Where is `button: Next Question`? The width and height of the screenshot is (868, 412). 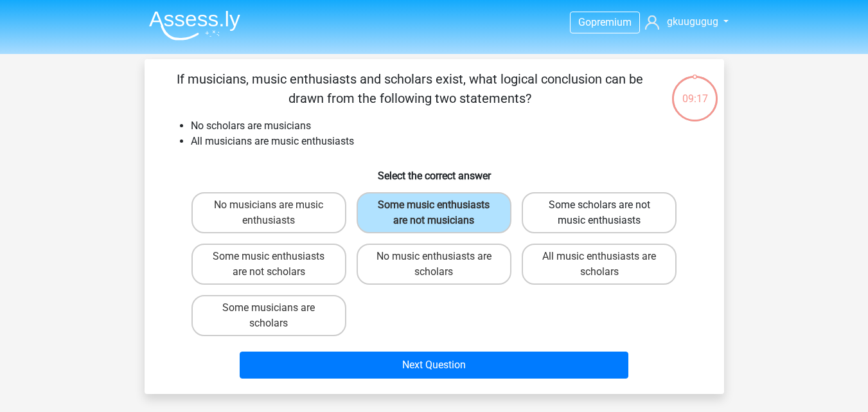
button: Next Question is located at coordinates (433, 365).